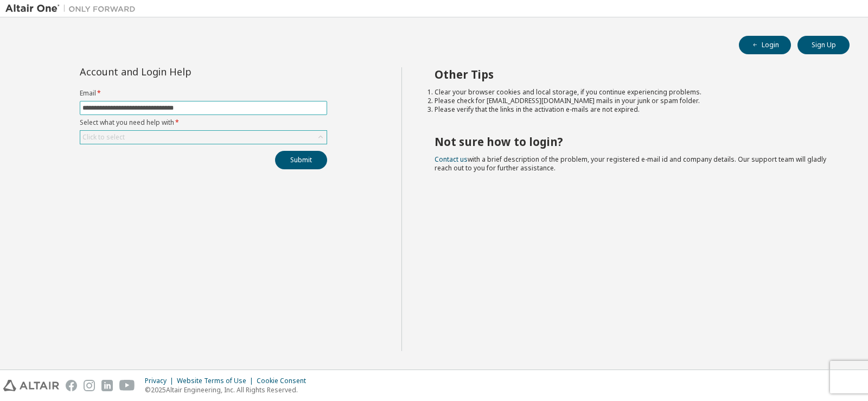  I want to click on p: © 2025 Altair Engineering, Inc. All Rights Reserved., so click(229, 390).